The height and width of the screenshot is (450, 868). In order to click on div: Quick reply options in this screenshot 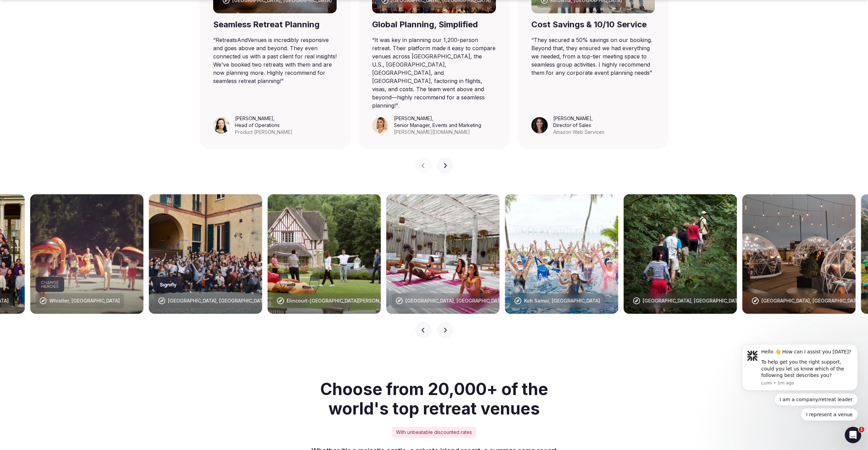, I will do `click(68, 100)`.